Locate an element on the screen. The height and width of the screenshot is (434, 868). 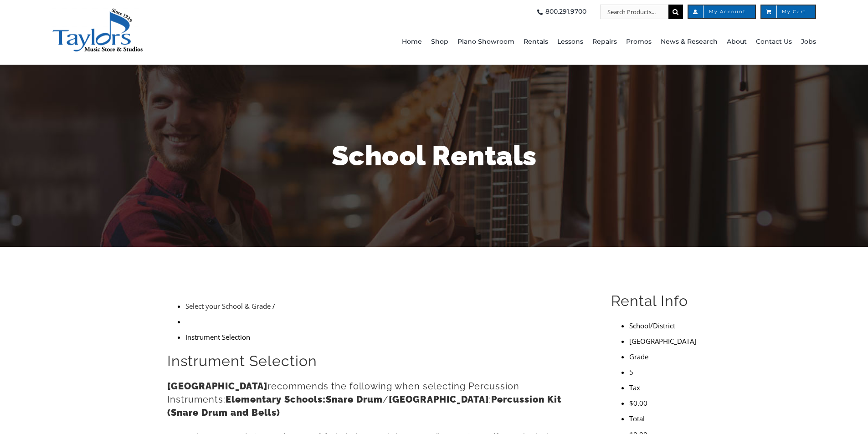
span: Contact Us is located at coordinates (773, 42).